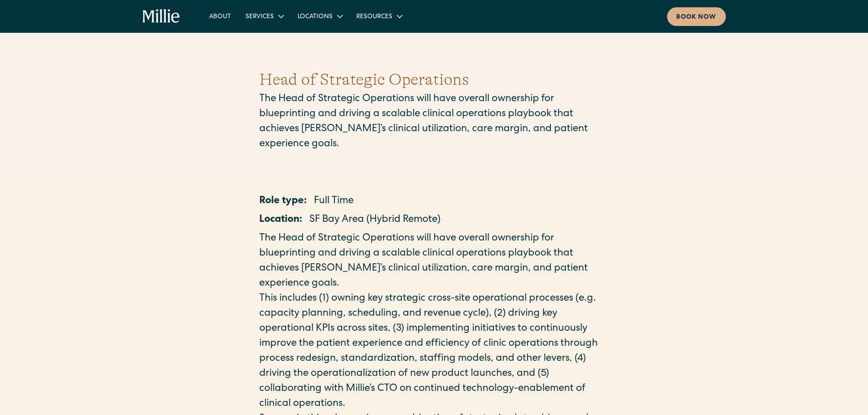 This screenshot has width=868, height=415. What do you see at coordinates (281, 220) in the screenshot?
I see `p: Location:` at bounding box center [281, 220].